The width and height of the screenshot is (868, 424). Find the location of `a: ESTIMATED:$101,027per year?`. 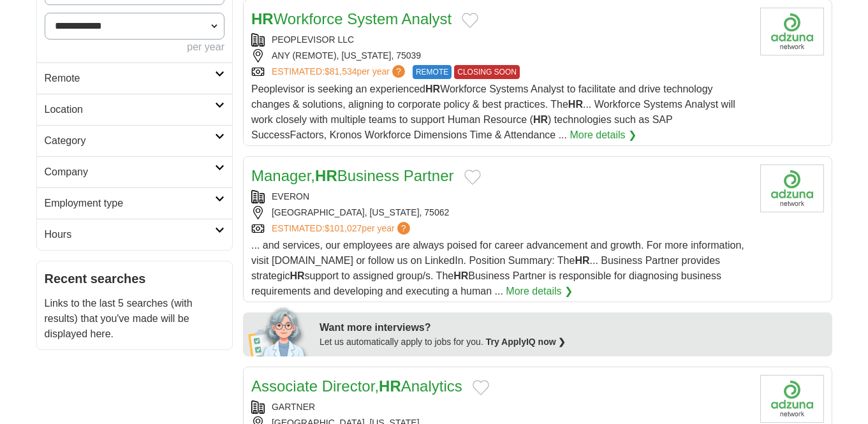

a: ESTIMATED:$101,027per year? is located at coordinates (342, 229).